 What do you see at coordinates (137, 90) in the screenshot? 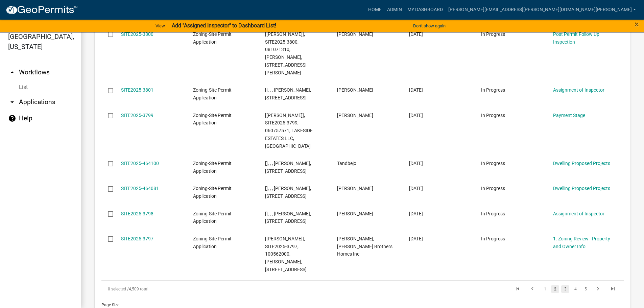
I see `a: SITE2025-3801` at bounding box center [137, 90].